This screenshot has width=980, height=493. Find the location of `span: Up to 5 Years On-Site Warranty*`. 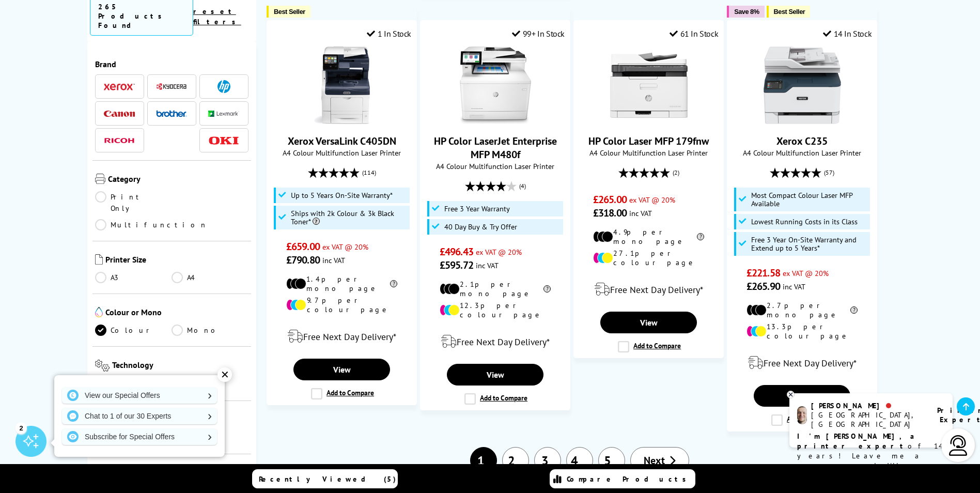

span: Up to 5 Years On-Site Warranty* is located at coordinates (341, 195).